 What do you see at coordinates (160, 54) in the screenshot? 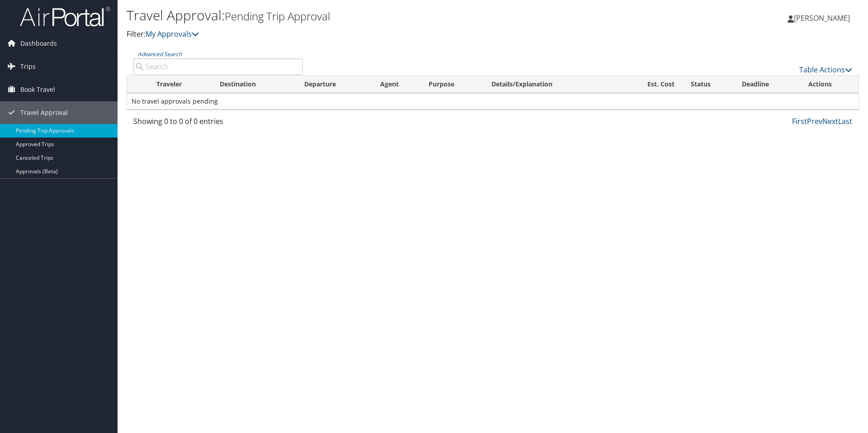
I see `a: Advanced Search` at bounding box center [160, 54].